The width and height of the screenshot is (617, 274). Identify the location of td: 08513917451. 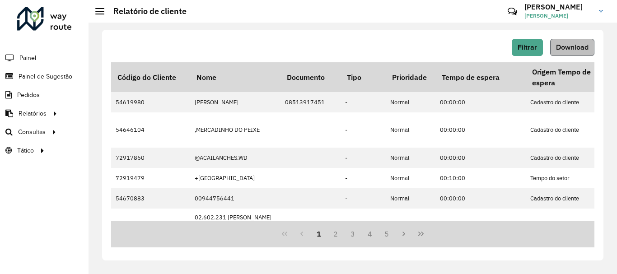
(310, 102).